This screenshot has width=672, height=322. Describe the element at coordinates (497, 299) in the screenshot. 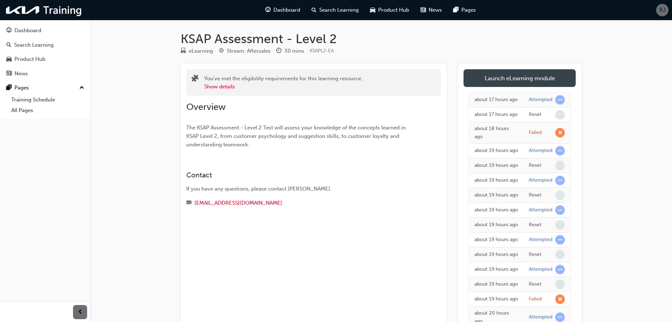

I see `div: Mon Aug 18 2025 13:47:48 GMT+1000 (Australian Eastern Standard Time)` at that location.